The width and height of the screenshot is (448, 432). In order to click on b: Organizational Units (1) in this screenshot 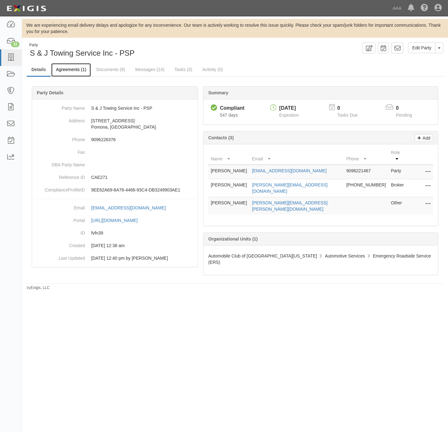, I will do `click(233, 239)`.